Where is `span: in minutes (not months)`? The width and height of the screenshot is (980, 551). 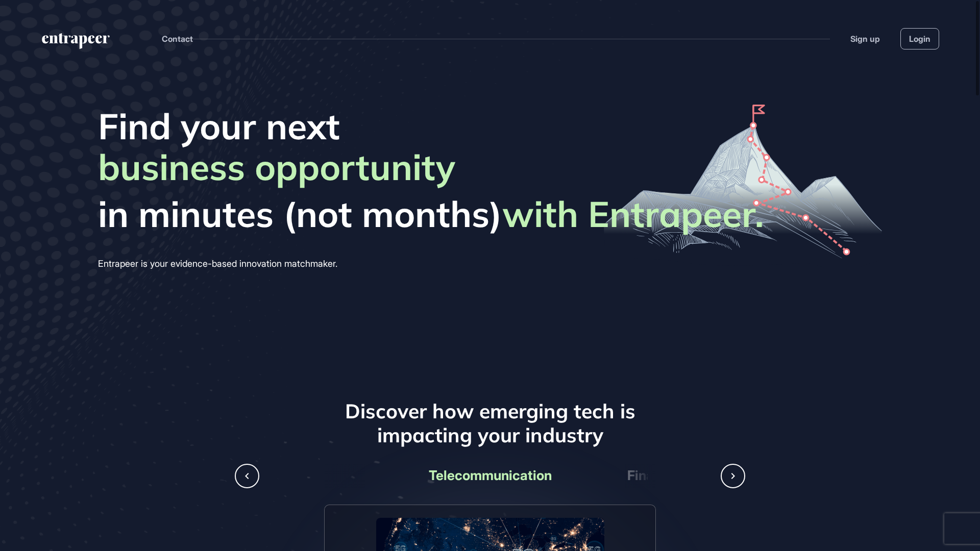 span: in minutes (not months) is located at coordinates (431, 213).